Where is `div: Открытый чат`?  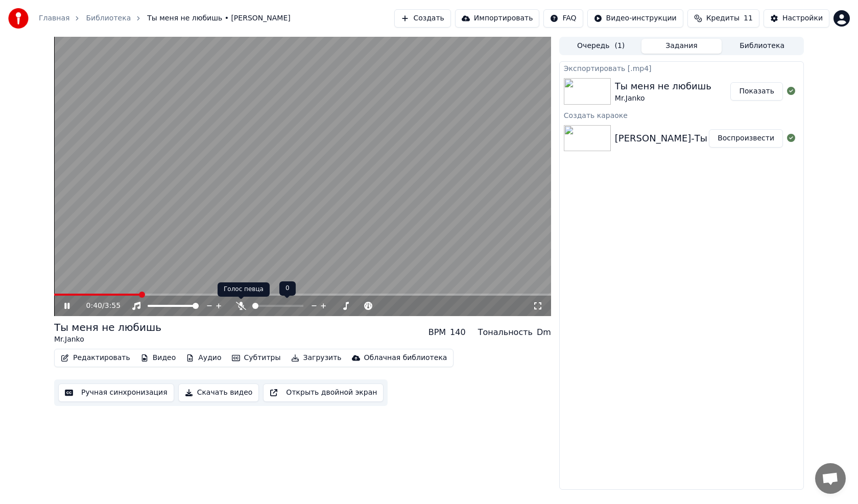 div: Открытый чат is located at coordinates (830, 478).